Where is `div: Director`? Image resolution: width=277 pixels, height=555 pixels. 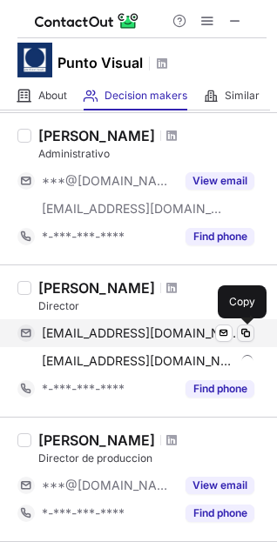
div: Director is located at coordinates (152, 306).